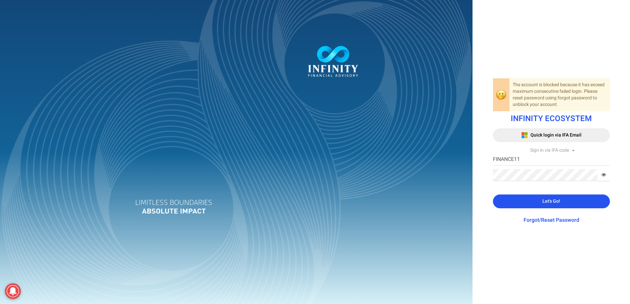 This screenshot has width=630, height=304. Describe the element at coordinates (551, 202) in the screenshot. I see `button: Let's Go!` at that location.